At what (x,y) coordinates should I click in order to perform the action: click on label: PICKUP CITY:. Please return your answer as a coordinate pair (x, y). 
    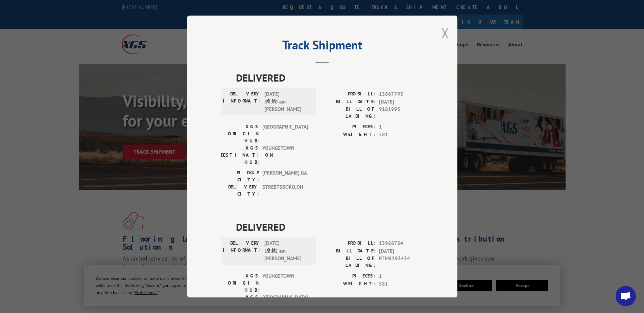
    Looking at the image, I should click on (240, 176).